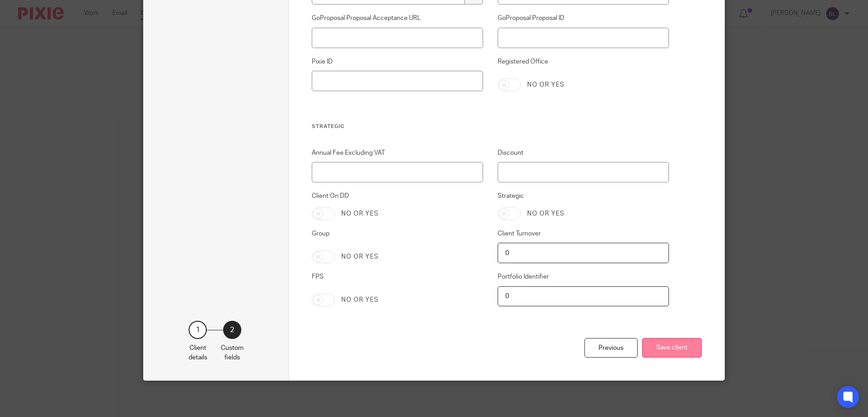  Describe the element at coordinates (611, 348) in the screenshot. I see `div: Previous` at that location.